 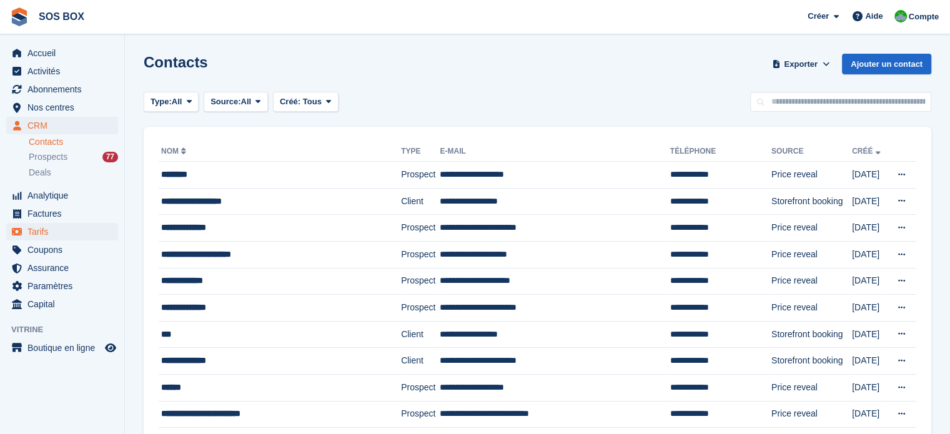 I want to click on a: SOS BOX, so click(x=61, y=16).